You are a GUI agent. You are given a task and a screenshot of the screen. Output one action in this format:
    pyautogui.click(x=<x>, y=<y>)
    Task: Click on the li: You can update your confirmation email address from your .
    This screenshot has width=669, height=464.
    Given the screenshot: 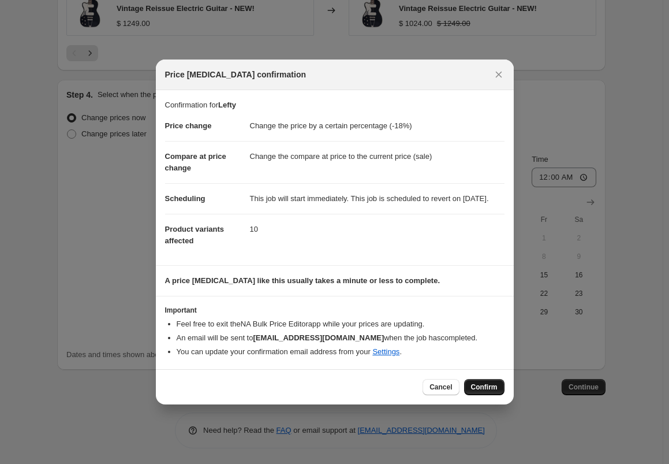 What is the action you would take?
    pyautogui.click(x=341, y=352)
    